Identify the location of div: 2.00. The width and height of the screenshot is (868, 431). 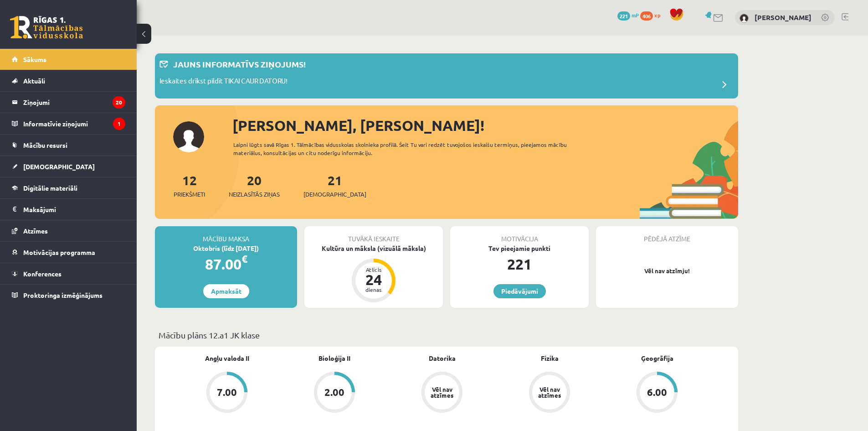
(335, 392).